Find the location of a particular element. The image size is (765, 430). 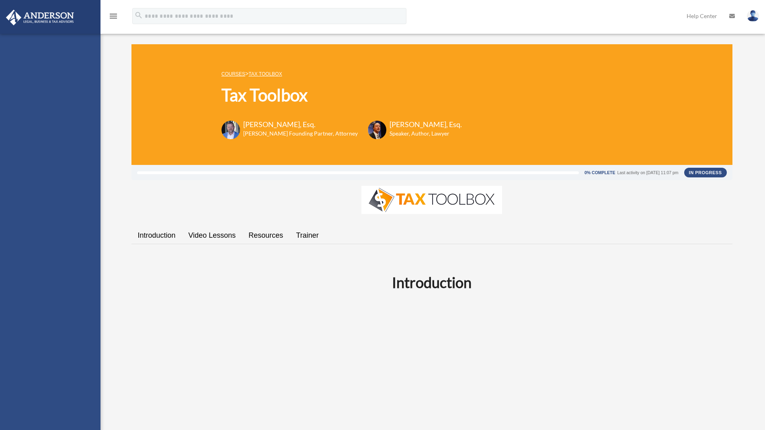

i: search is located at coordinates (139, 15).